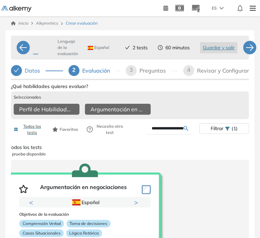 The image size is (260, 238). What do you see at coordinates (83, 189) in the screenshot?
I see `p: Argumentación en negociaciones` at bounding box center [83, 189].